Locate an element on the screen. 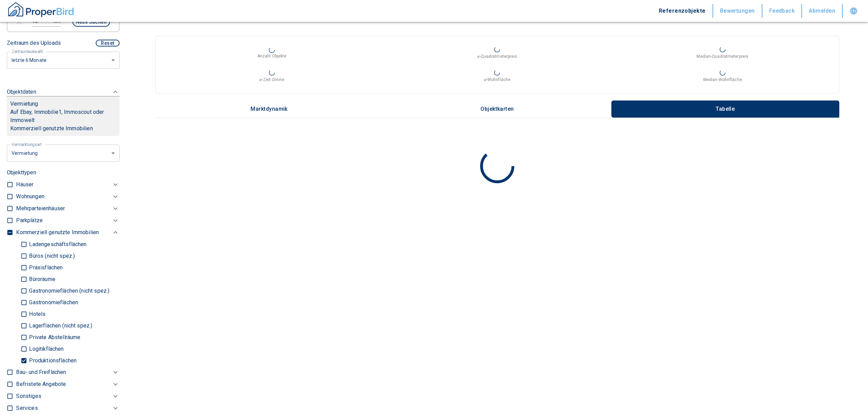 Image resolution: width=868 pixels, height=415 pixels. p: Sonstiges is located at coordinates (28, 396).